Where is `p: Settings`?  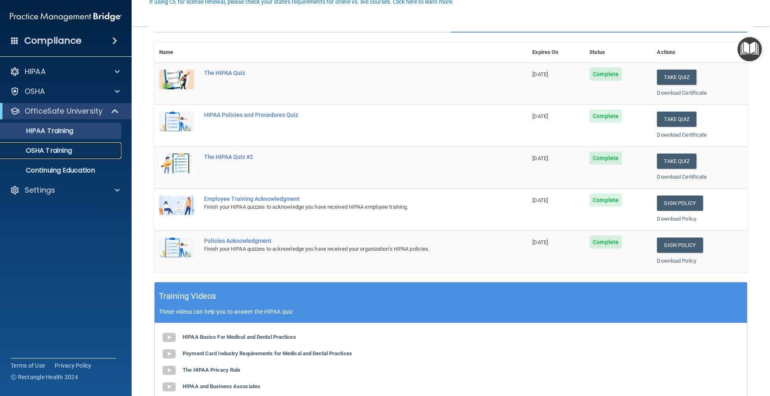
p: Settings is located at coordinates (40, 190).